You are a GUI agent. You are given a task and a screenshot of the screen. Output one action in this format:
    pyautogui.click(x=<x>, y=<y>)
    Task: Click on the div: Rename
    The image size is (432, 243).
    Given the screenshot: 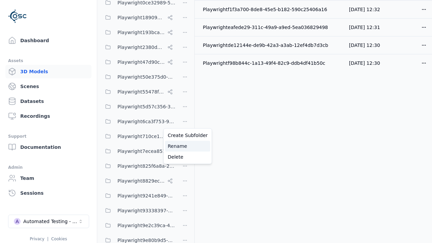 What is the action you would take?
    pyautogui.click(x=187, y=146)
    